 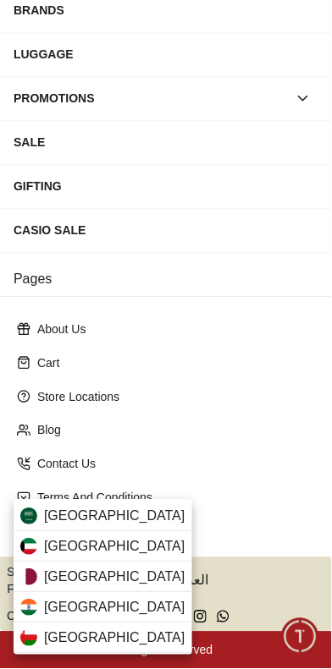 What do you see at coordinates (300, 638) in the screenshot?
I see `div: Chat Widget` at bounding box center [300, 638].